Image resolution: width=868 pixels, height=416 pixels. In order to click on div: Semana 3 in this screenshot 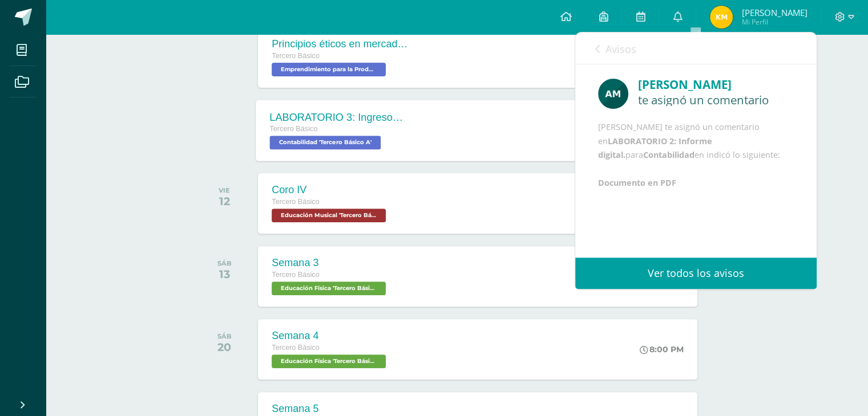, I will do `click(330, 263)`.